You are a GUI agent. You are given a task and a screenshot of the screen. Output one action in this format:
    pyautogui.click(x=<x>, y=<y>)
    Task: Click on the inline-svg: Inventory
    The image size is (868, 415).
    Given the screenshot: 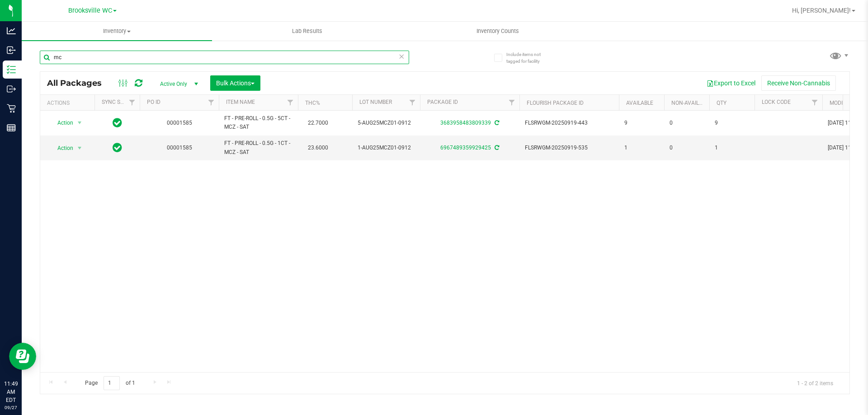 What is the action you would take?
    pyautogui.click(x=11, y=69)
    